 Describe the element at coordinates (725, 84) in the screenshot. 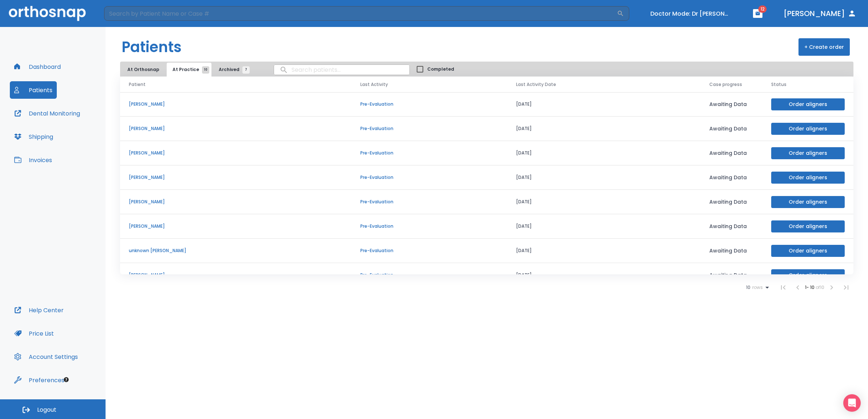

I see `span: Case progress` at that location.